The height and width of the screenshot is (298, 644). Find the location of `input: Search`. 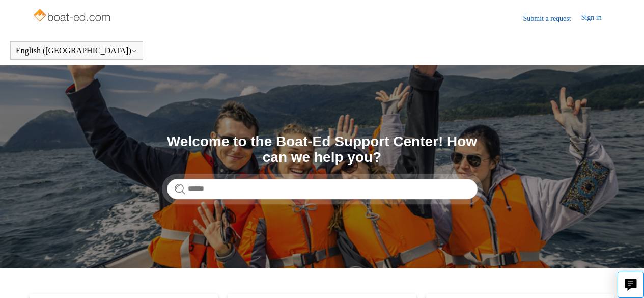

input: Search is located at coordinates (322, 189).